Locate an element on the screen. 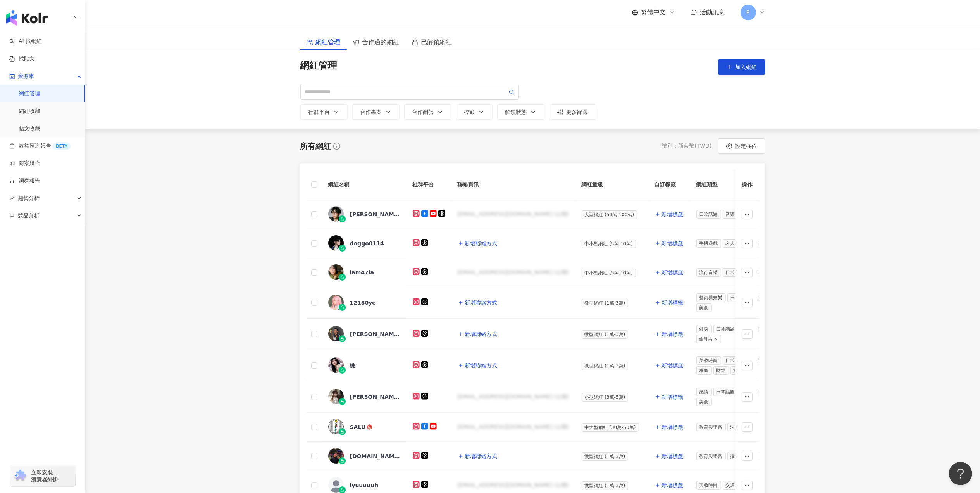 This screenshot has height=493, width=980. th: 操作 is located at coordinates (747, 185).